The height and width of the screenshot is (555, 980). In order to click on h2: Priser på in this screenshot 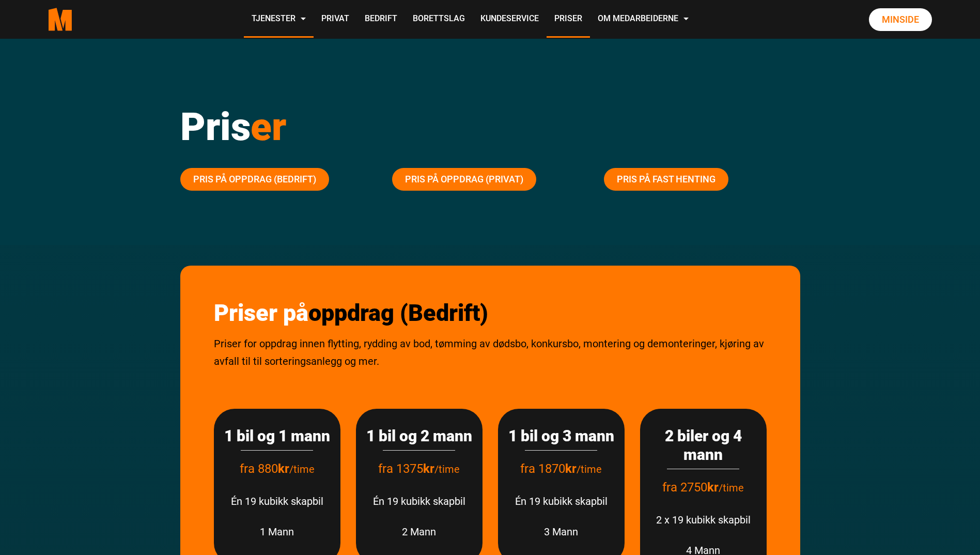, I will do `click(490, 314)`.